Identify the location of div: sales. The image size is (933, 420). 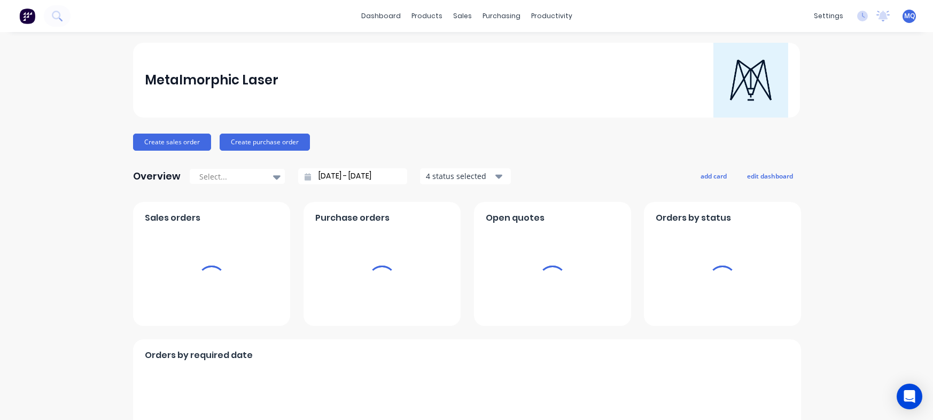
(462, 16).